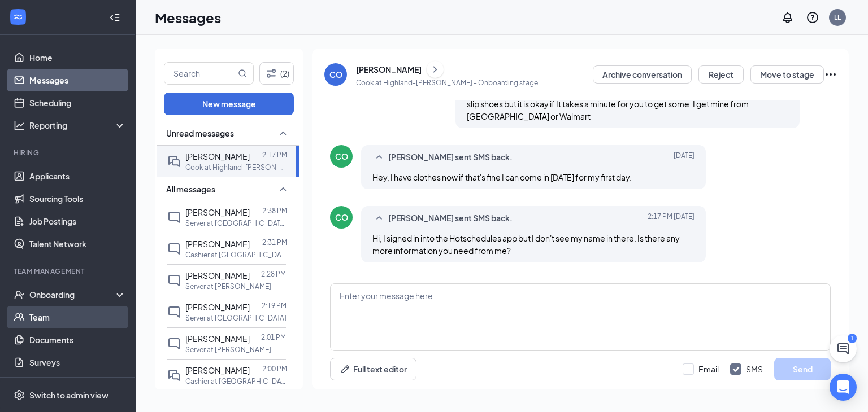 The image size is (868, 412). What do you see at coordinates (275, 369) in the screenshot?
I see `p: 2:00 PM` at bounding box center [275, 369].